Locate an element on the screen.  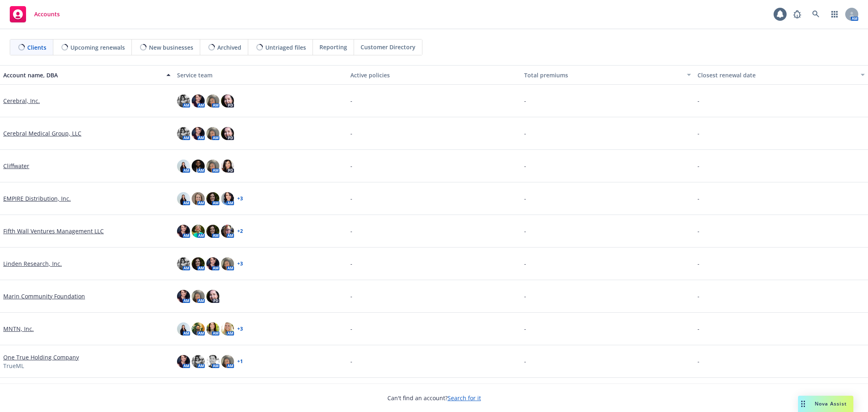
button: Active policies is located at coordinates (434, 75).